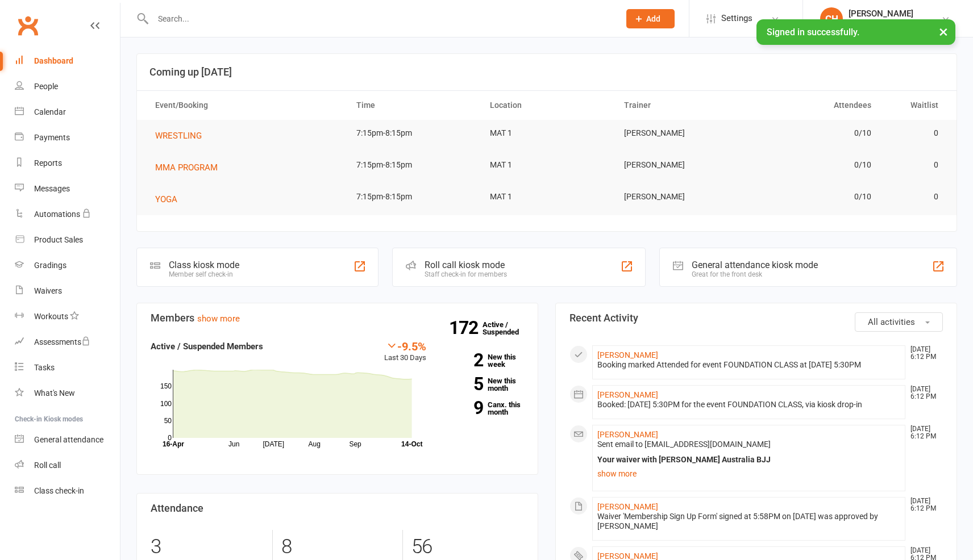 This screenshot has height=560, width=973. Describe the element at coordinates (67, 112) in the screenshot. I see `a: Calendar` at that location.